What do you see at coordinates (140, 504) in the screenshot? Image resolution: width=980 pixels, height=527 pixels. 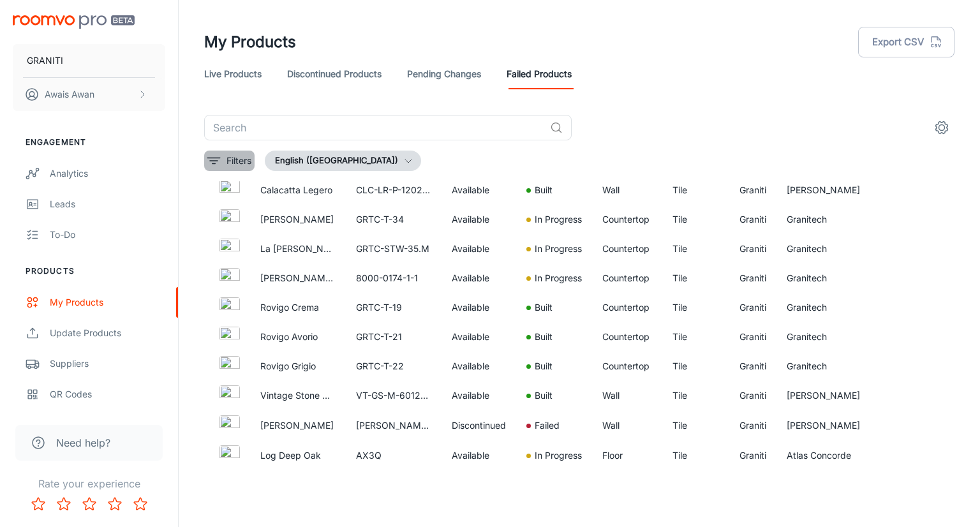 I see `button: Rate 5 star` at bounding box center [140, 504].